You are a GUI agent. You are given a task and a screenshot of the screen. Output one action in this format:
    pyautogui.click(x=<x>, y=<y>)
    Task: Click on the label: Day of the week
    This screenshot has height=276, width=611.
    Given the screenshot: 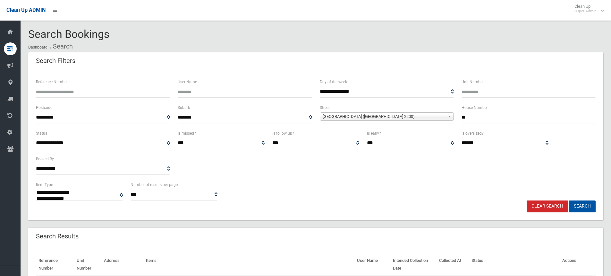 What is the action you would take?
    pyautogui.click(x=333, y=82)
    